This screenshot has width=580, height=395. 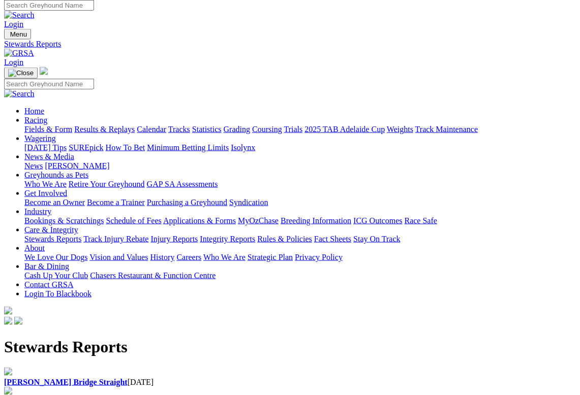 I want to click on a: Vision and Values, so click(x=118, y=257).